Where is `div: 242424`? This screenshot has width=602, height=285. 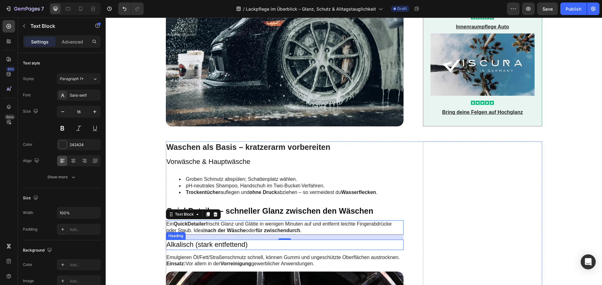 div: 242424 is located at coordinates (84, 145).